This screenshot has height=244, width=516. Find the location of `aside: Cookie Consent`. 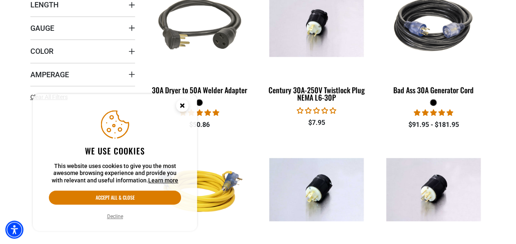

aside: Cookie Consent is located at coordinates (115, 162).